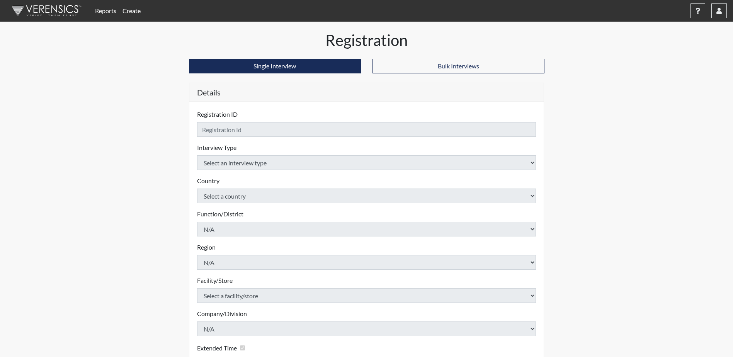 This screenshot has width=733, height=357. I want to click on label: Country, so click(208, 181).